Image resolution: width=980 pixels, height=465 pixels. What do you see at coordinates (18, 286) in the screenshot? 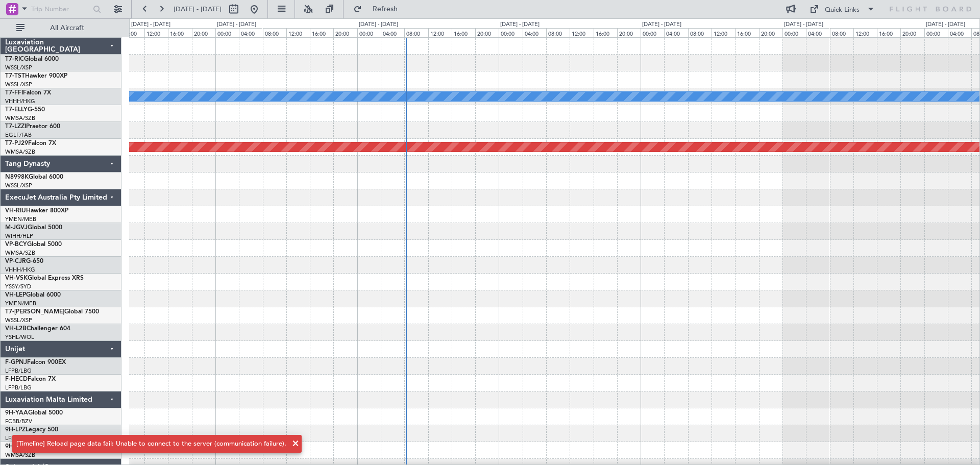
I see `a: YSSY/SYD` at bounding box center [18, 286].